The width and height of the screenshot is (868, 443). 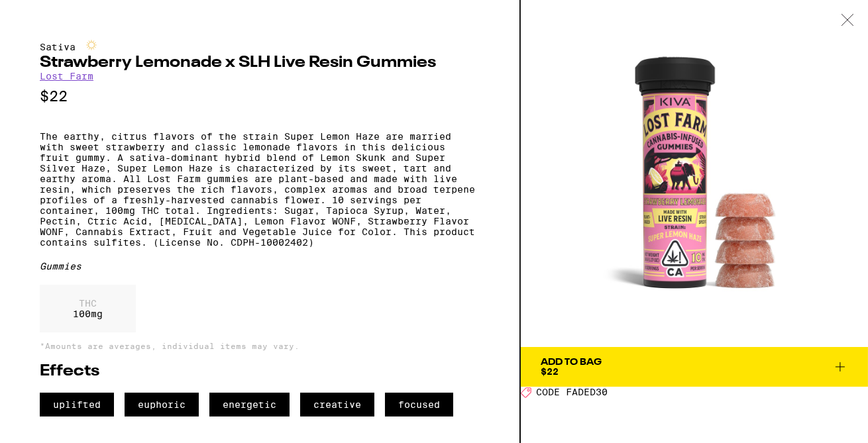 I want to click on p: *Amounts are averages, individual items may vary., so click(x=260, y=346).